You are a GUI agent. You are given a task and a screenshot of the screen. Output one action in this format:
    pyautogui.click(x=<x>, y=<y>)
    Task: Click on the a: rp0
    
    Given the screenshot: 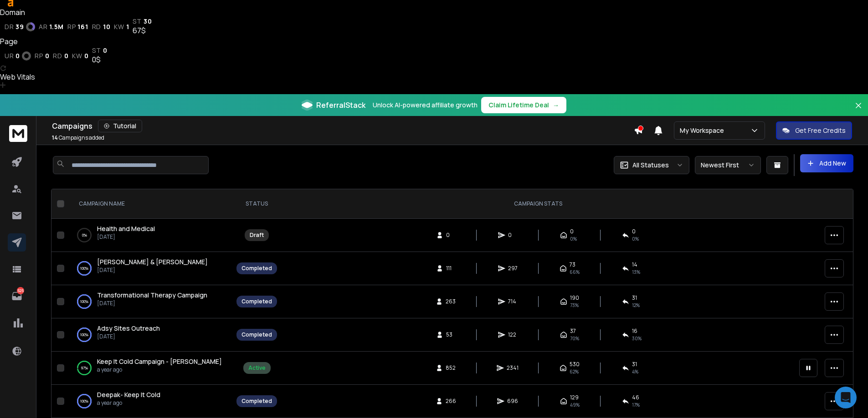 What is the action you would take?
    pyautogui.click(x=42, y=56)
    